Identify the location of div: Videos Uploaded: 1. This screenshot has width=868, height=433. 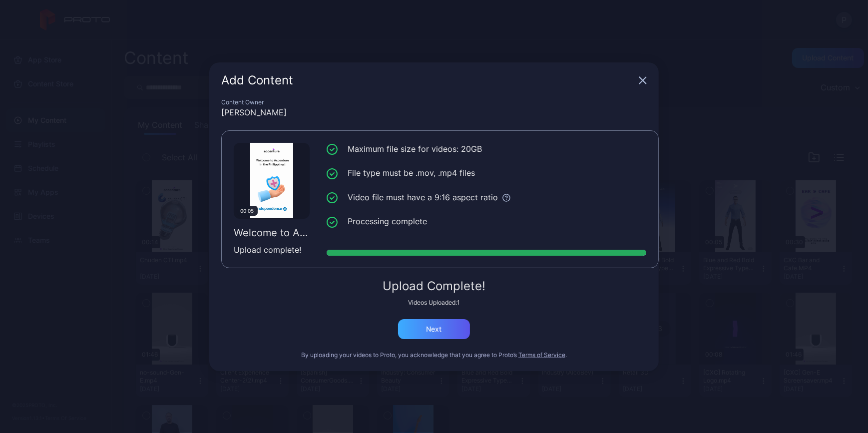
(434, 303).